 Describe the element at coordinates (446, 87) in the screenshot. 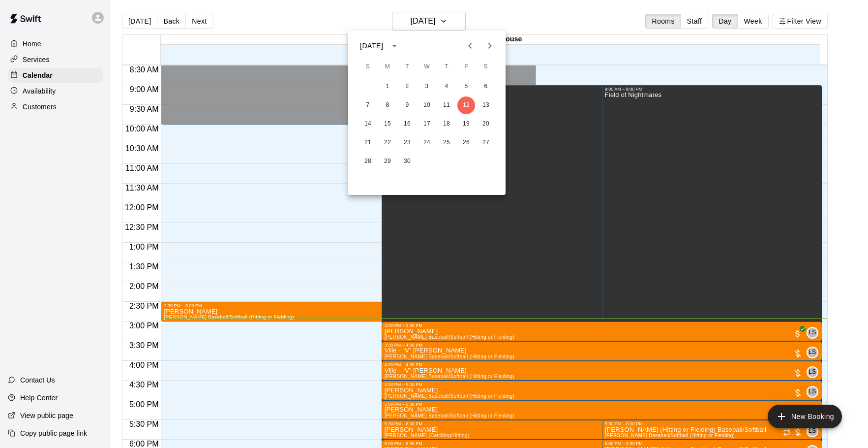

I see `button: 4` at that location.